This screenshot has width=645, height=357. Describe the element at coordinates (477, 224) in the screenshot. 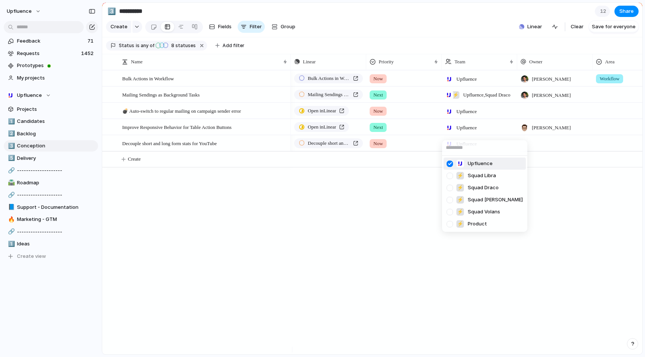

I see `span: Product` at that location.